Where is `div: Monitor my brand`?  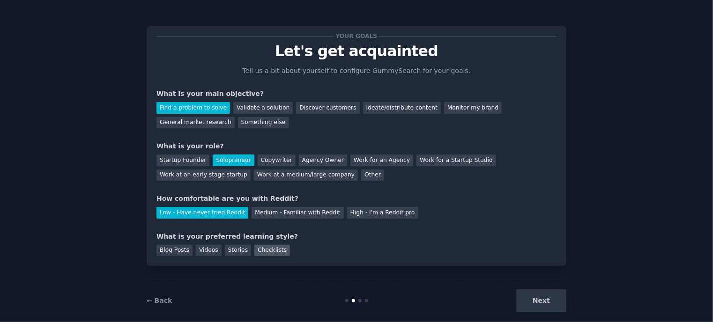 div: Monitor my brand is located at coordinates (473, 108).